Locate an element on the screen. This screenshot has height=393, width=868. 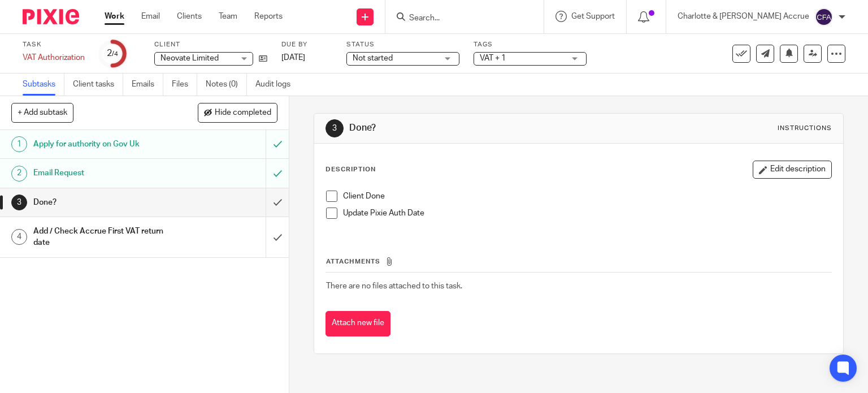
a: Reports is located at coordinates (268, 16).